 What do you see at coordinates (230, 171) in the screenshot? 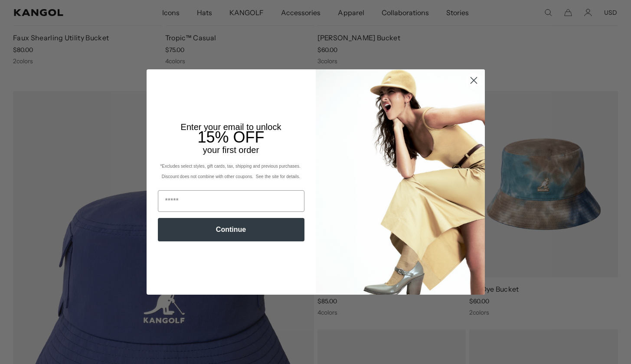
I see `span: *Excludes select styles, gift cards, tax, shipping and previous purchases. Discount does not comb...` at bounding box center [230, 171].